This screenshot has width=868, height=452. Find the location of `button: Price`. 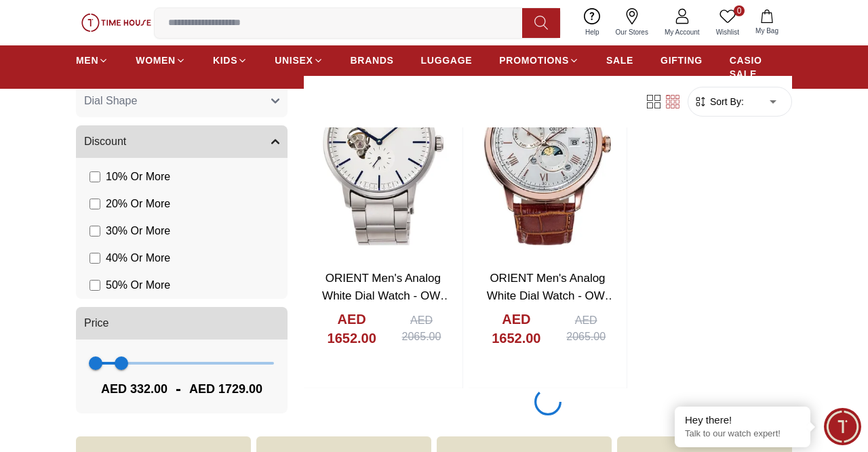

button: Price is located at coordinates (181, 323).